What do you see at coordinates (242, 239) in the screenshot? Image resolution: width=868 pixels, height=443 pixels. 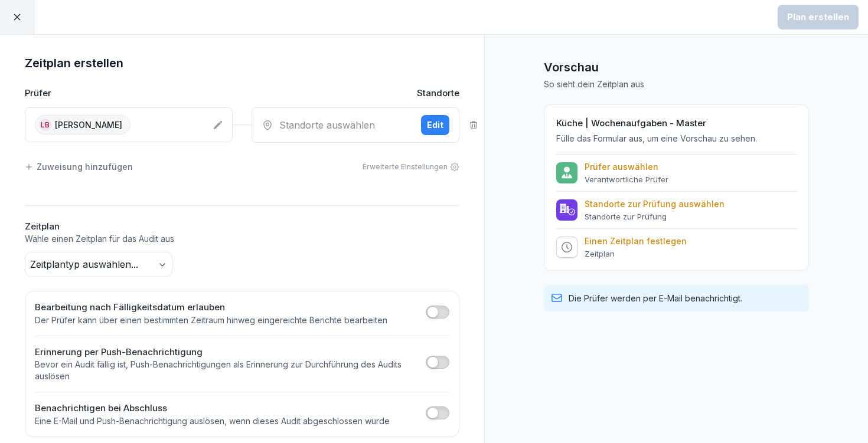 I see `p: Wähle einen Zeitplan für das Audit aus` at bounding box center [242, 239].